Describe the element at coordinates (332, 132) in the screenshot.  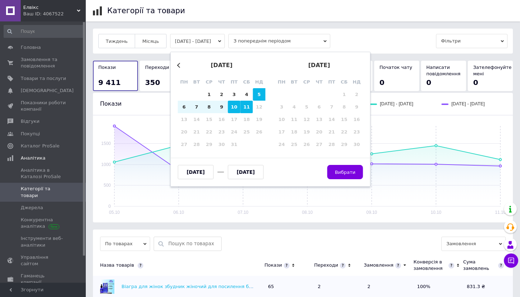
I see `div: Not available п’ятниця, 21-е листопада 2025 р.` at that location.